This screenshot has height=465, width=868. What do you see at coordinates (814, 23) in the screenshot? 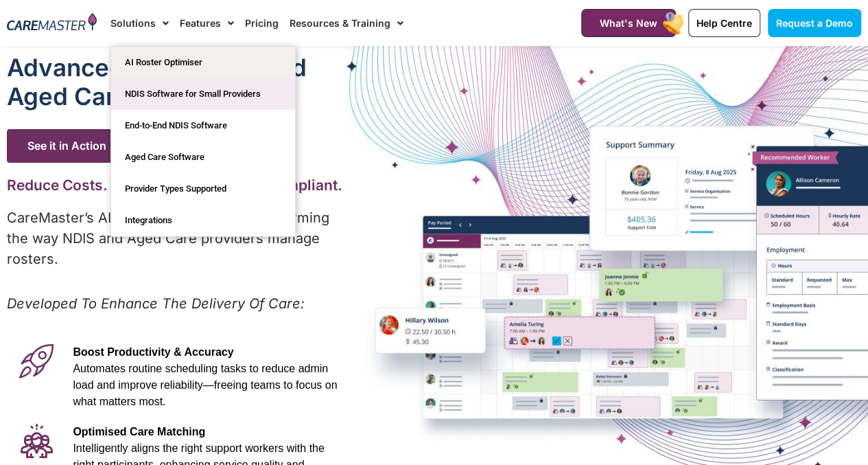
I see `span: Request a Demo` at bounding box center [814, 23].